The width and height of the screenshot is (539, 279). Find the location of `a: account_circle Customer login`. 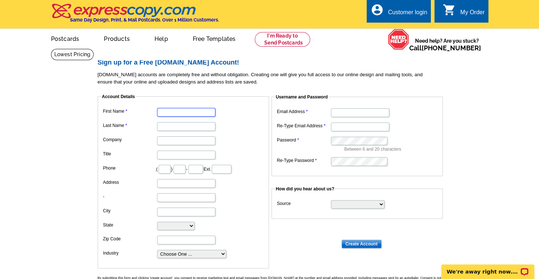

a: account_circle Customer login is located at coordinates (399, 12).